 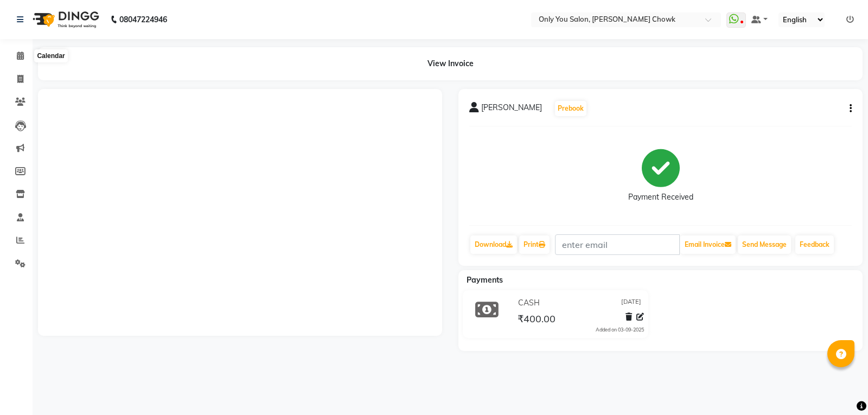 I want to click on span: CASH, so click(x=529, y=303).